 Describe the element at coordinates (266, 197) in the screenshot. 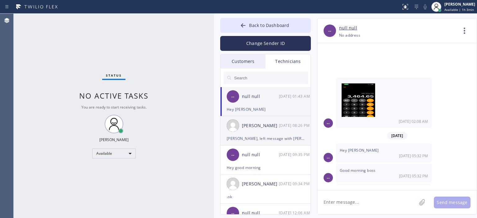

I see `div: .ok` at that location.